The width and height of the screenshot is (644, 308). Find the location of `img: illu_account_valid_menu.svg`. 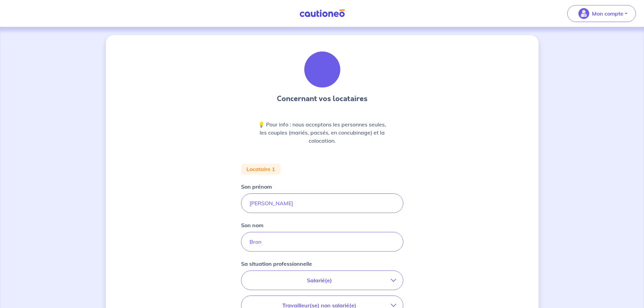

img: illu_account_valid_menu.svg is located at coordinates (584, 14).